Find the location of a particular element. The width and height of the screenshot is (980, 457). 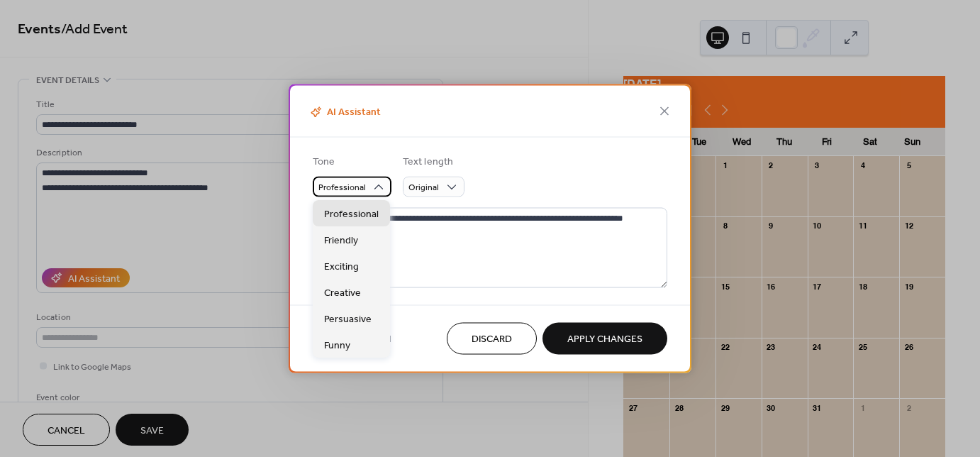

span: Persuasive is located at coordinates (348, 318).